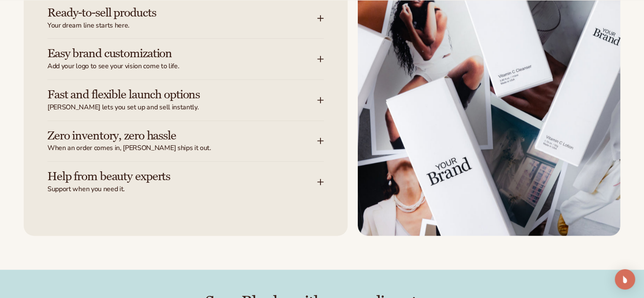 This screenshot has height=298, width=644. I want to click on h3: Help from beauty experts, so click(169, 176).